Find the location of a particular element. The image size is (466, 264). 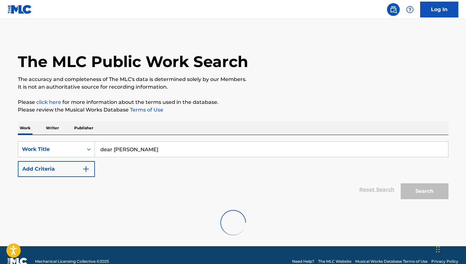

p: Work is located at coordinates (25, 128).